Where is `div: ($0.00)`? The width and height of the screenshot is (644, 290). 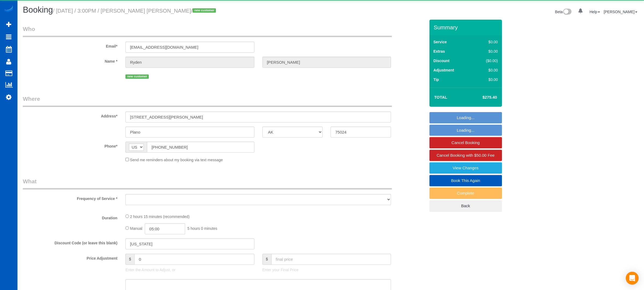
div: ($0.00) is located at coordinates (487, 60).